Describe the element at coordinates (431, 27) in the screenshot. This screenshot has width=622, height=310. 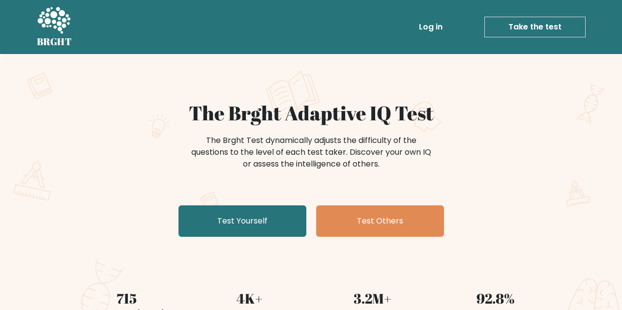
I see `a: Log in` at that location.